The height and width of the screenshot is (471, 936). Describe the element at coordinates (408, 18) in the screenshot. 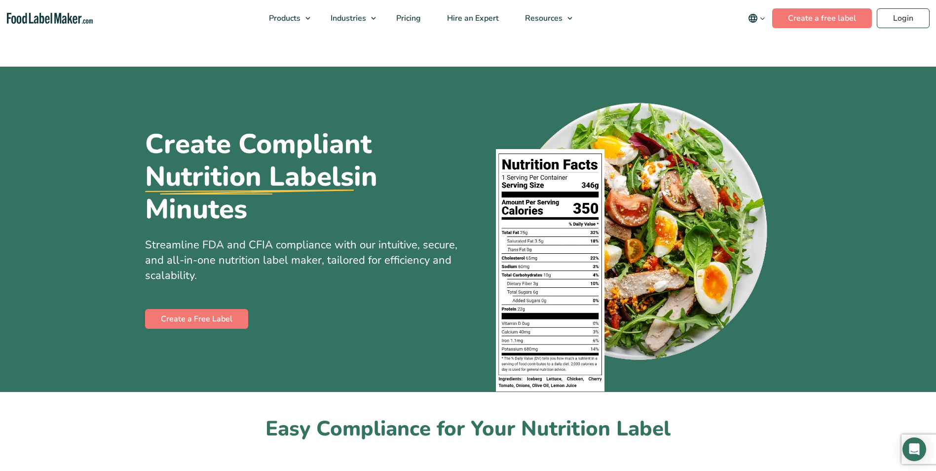

I see `span: Pricing` at that location.